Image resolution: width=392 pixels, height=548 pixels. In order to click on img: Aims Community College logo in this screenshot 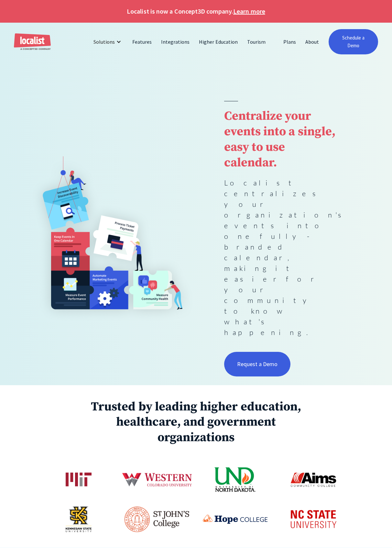, I will do `click(314, 480)`.